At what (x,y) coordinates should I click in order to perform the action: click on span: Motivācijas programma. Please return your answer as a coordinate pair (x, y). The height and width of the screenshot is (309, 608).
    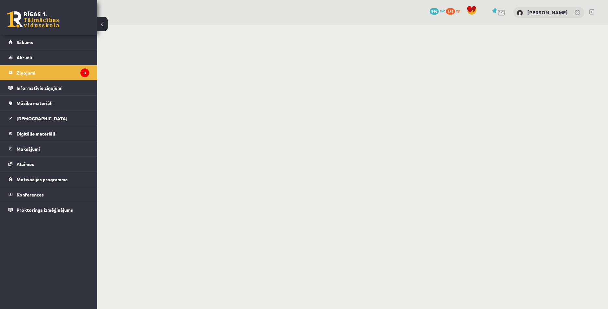
    Looking at the image, I should click on (42, 179).